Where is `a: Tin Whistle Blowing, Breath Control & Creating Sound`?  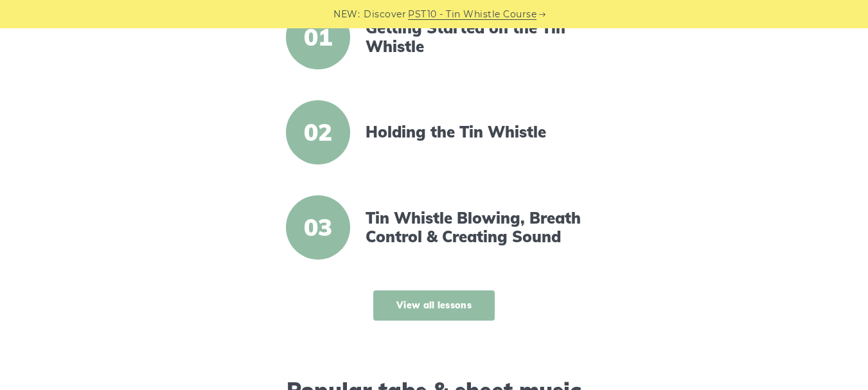
a: Tin Whistle Blowing, Breath Control & Creating Sound is located at coordinates (476, 228).